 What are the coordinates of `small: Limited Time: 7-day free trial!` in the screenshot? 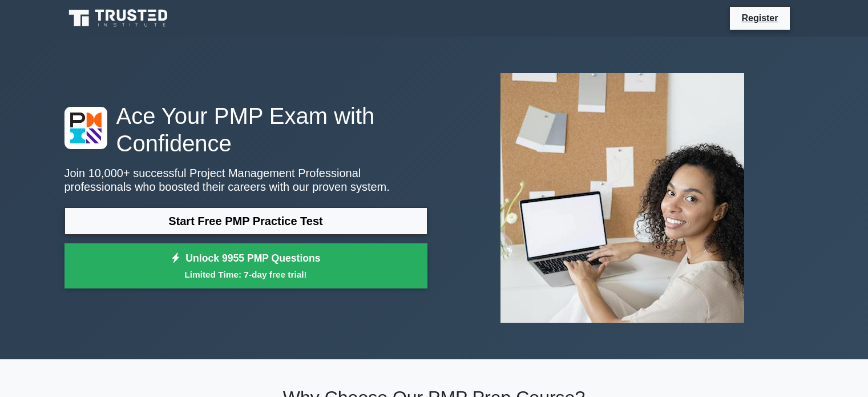 It's located at (246, 274).